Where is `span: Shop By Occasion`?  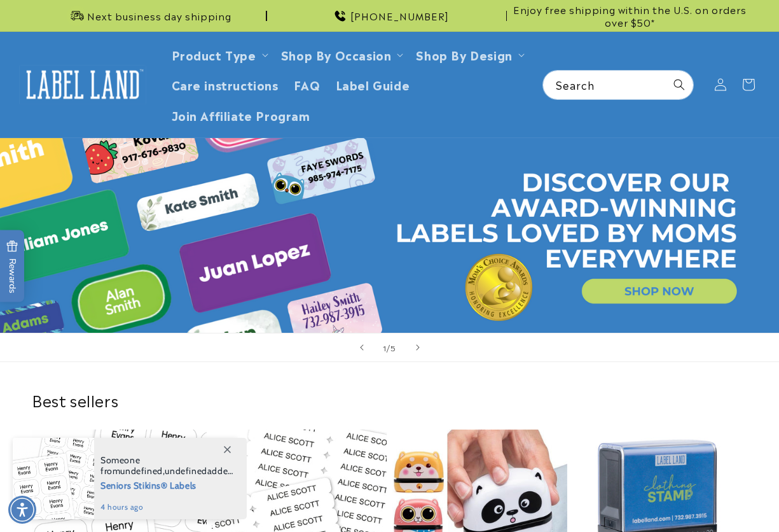
span: Shop By Occasion is located at coordinates (336, 54).